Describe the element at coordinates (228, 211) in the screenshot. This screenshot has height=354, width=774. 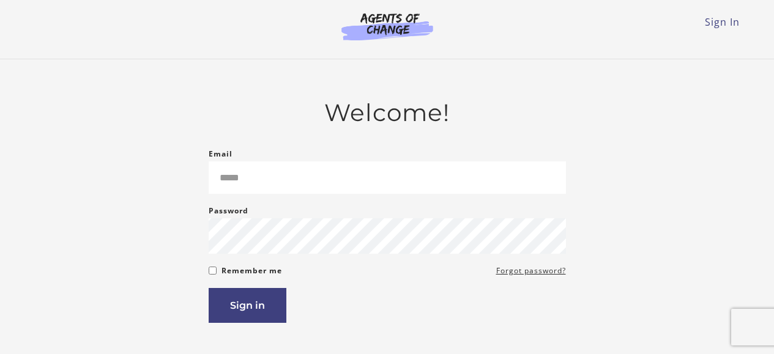
I see `label: Password` at that location.